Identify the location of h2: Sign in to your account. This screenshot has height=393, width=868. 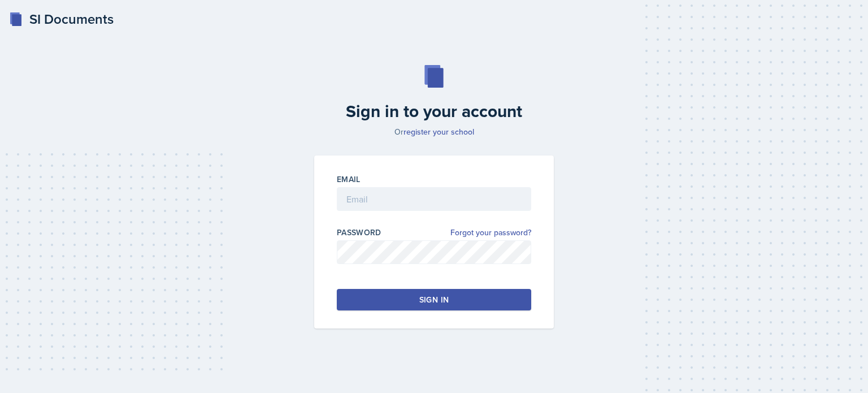
(434, 112).